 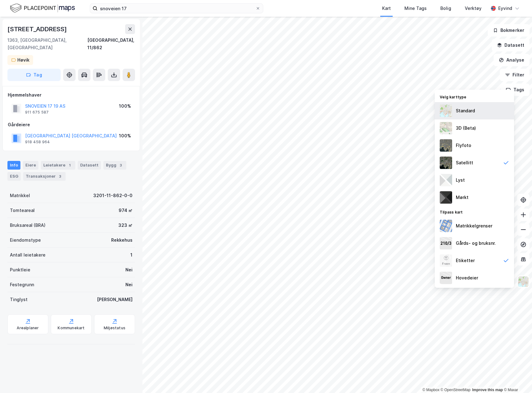 I want to click on a: OpenStreetMap, so click(x=455, y=390).